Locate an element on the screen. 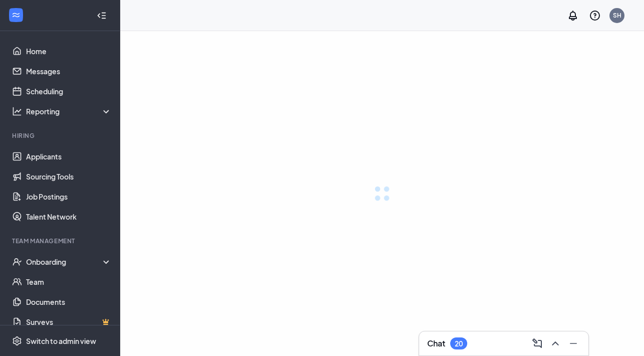  svg: QuestionInfo is located at coordinates (595, 16).